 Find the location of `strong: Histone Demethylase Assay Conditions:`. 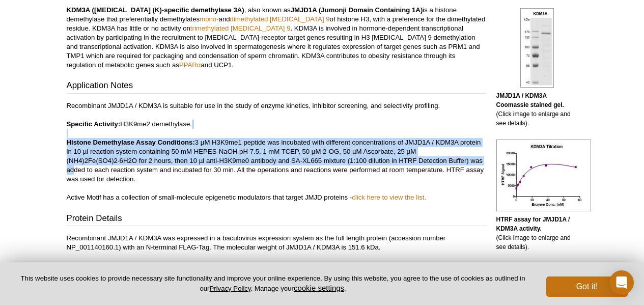

strong: Histone Demethylase Assay Conditions: is located at coordinates (131, 142).